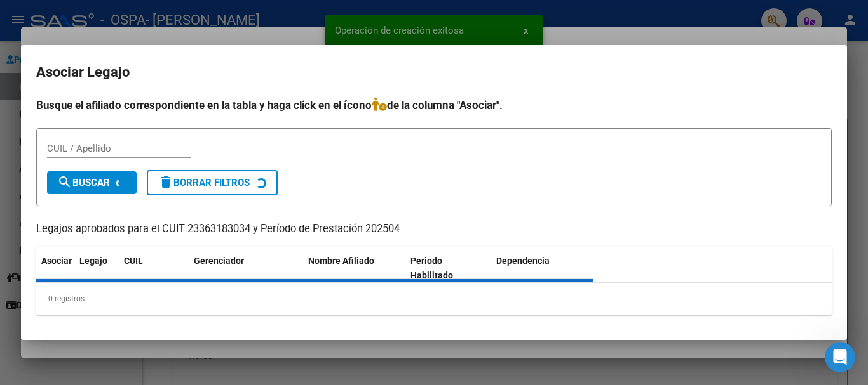 The width and height of the screenshot is (868, 385). What do you see at coordinates (448, 268) in the screenshot?
I see `datatable-header-cell: Periodo Habilitado` at bounding box center [448, 268].